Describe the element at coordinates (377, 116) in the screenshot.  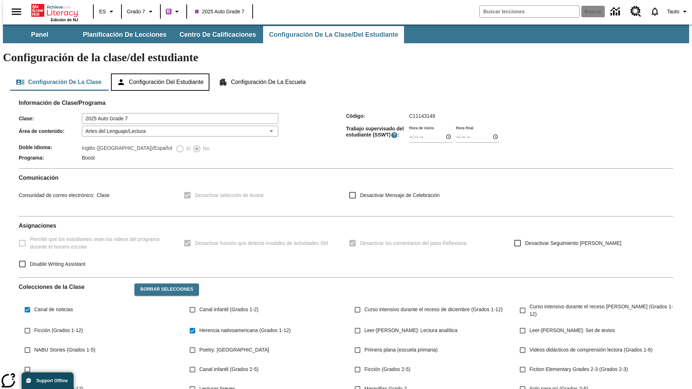
I see `span: Código :` at that location.